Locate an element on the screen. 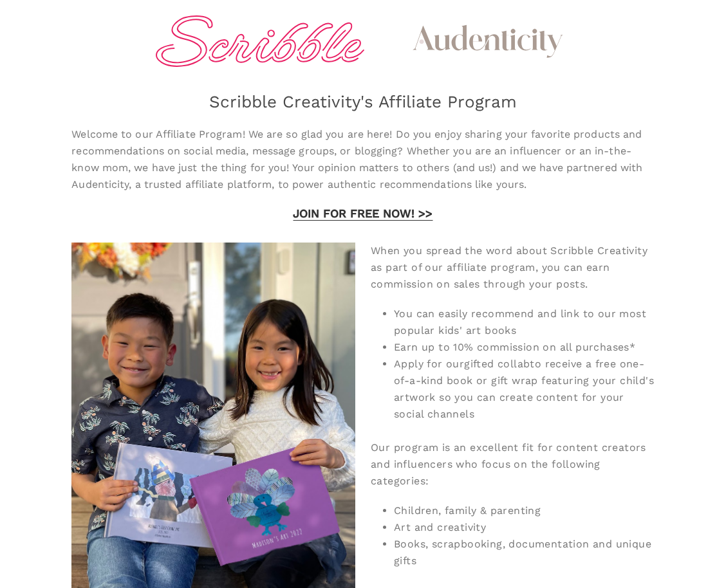  li: Children, family & parenting is located at coordinates (524, 511).